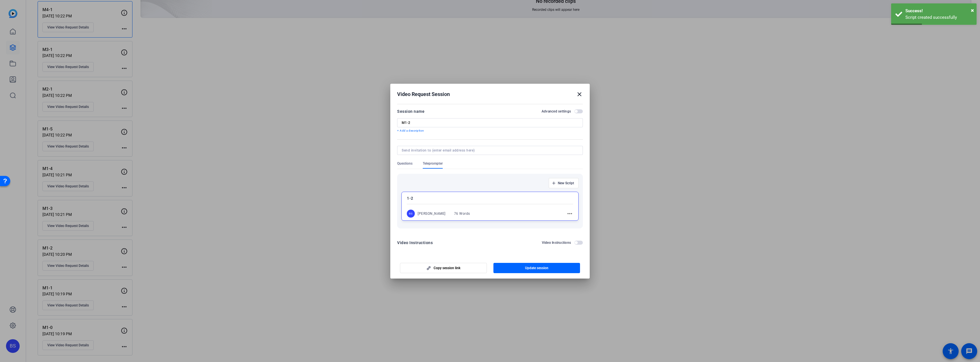  I want to click on span: Copy session link, so click(447, 268).